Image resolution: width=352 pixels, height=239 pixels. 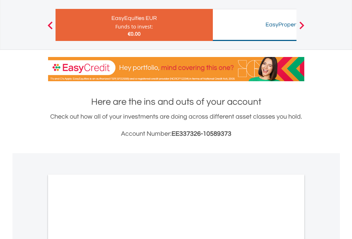 I want to click on span: €0.00, so click(x=134, y=33).